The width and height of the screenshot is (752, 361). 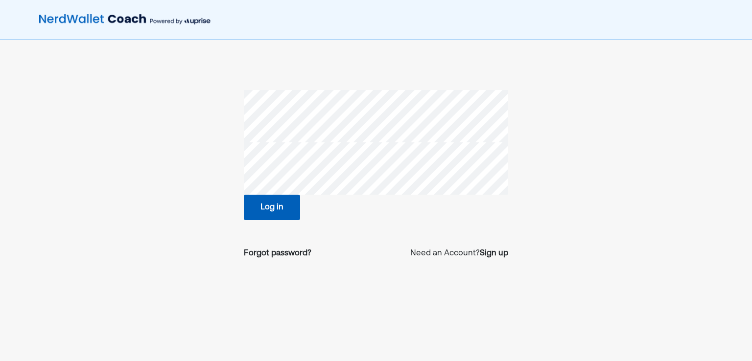 What do you see at coordinates (494, 254) in the screenshot?
I see `a: Sign up` at bounding box center [494, 254].